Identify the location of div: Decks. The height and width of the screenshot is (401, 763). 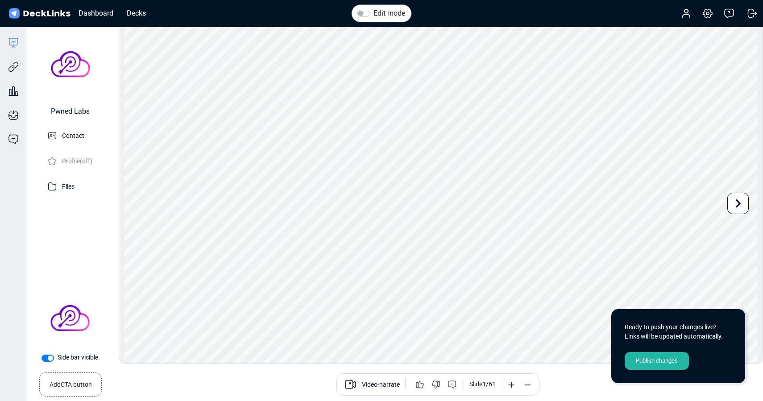
(136, 13).